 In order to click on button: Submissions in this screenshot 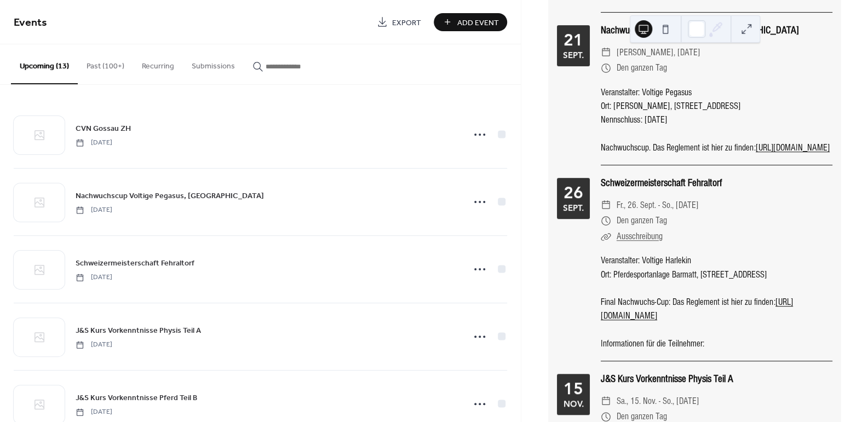, I will do `click(213, 63)`.